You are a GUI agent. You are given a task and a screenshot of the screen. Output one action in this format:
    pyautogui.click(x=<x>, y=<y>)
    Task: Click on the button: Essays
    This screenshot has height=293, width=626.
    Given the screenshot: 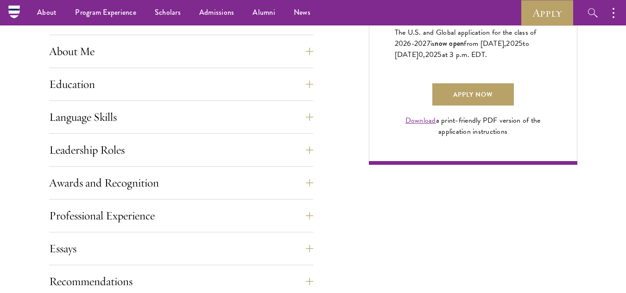 What is the action you would take?
    pyautogui.click(x=181, y=249)
    